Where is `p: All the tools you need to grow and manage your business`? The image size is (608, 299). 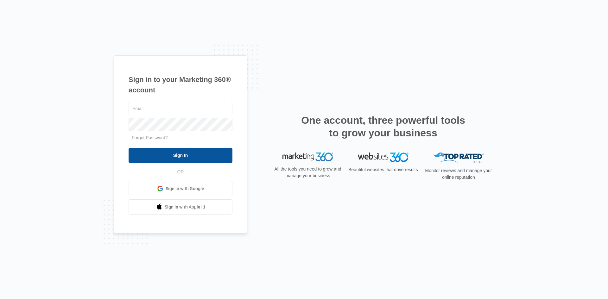 p: All the tools you need to grow and manage your business is located at coordinates (308, 173).